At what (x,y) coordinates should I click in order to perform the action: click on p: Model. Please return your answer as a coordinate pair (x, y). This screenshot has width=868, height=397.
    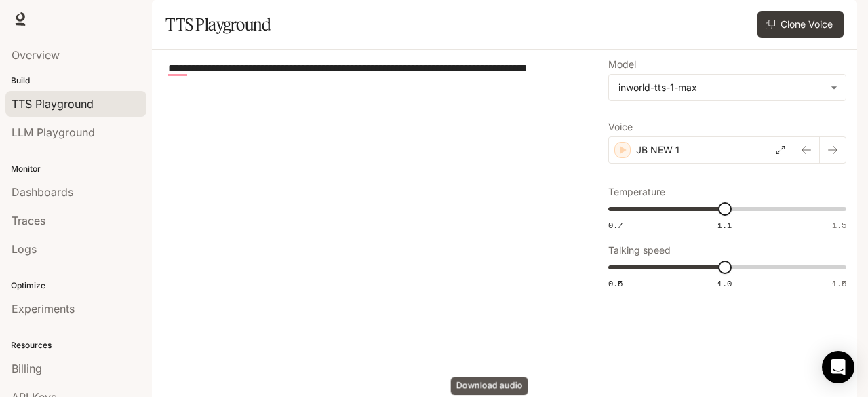
    Looking at the image, I should click on (622, 65).